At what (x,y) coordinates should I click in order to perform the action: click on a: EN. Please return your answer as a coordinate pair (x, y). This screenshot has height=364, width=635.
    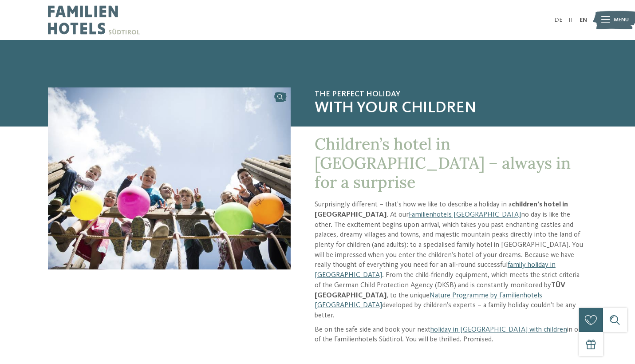
    Looking at the image, I should click on (583, 20).